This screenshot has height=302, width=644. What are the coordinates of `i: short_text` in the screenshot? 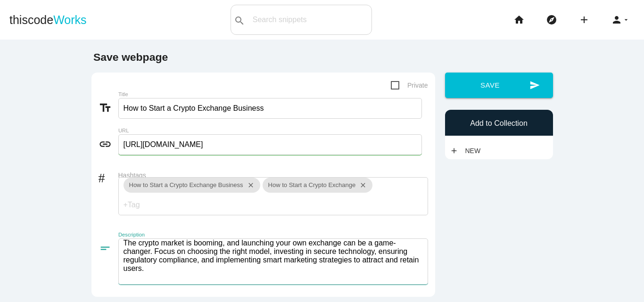 It's located at (108, 248).